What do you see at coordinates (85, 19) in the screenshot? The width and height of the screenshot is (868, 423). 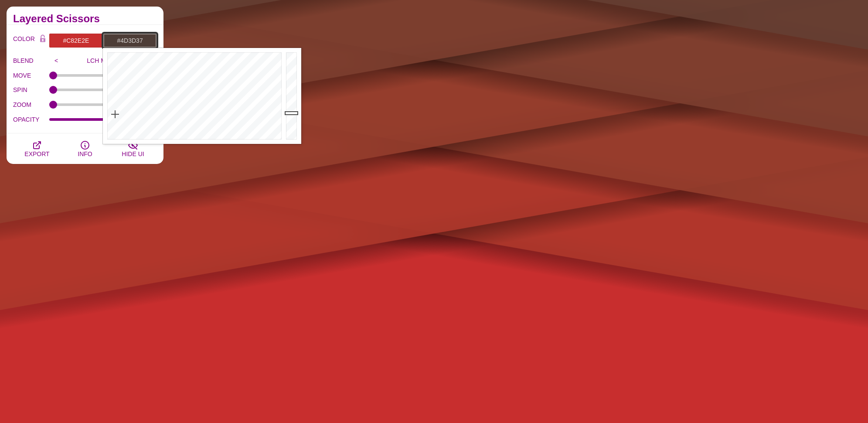 I see `h2: Layered Scissors` at bounding box center [85, 19].